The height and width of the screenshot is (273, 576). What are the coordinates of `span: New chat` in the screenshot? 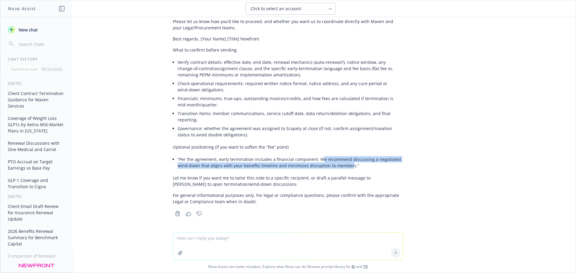 It's located at (28, 30).